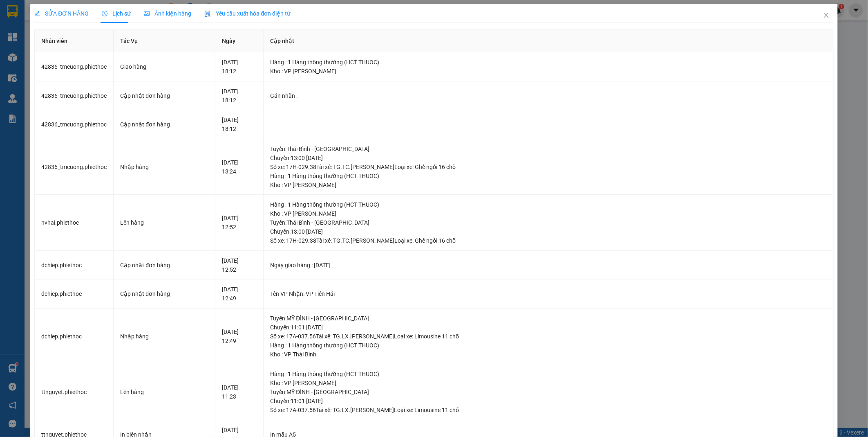  What do you see at coordinates (116, 13) in the screenshot?
I see `span: Lịch sử` at bounding box center [116, 13].